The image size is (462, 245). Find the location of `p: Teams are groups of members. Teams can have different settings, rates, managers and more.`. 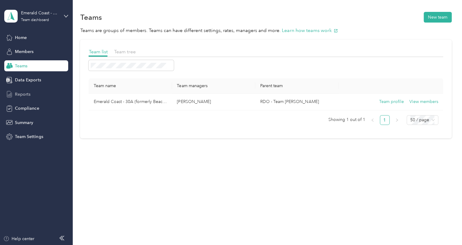

p: Teams are groups of members. Teams can have different settings, rates, managers and more. is located at coordinates (266, 30).